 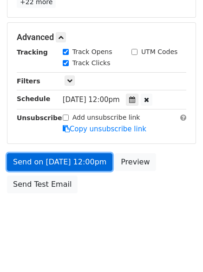 What do you see at coordinates (105, 129) in the screenshot?
I see `a: Copy unsubscribe link` at bounding box center [105, 129].